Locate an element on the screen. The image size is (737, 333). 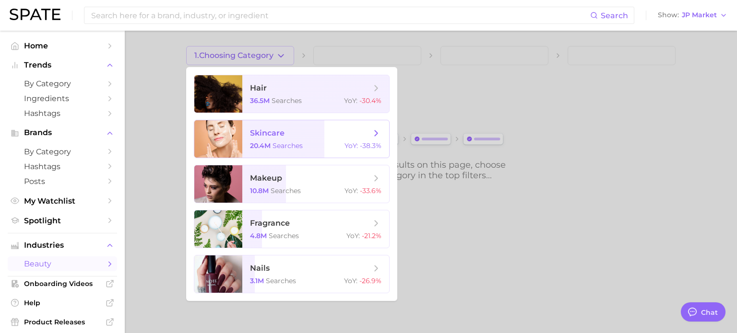
span: -21.2% is located at coordinates (371, 236).